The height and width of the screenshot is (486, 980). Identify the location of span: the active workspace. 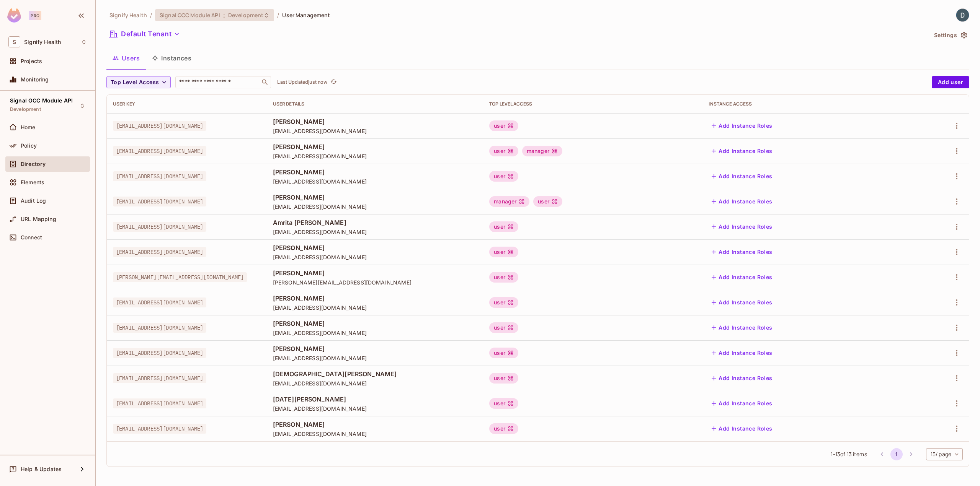
(129, 15).